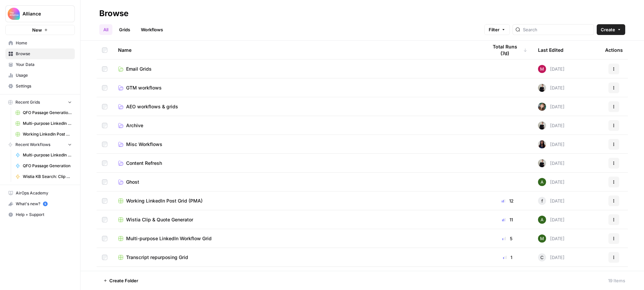 The width and height of the screenshot is (644, 290). I want to click on div: What's new?, so click(40, 204).